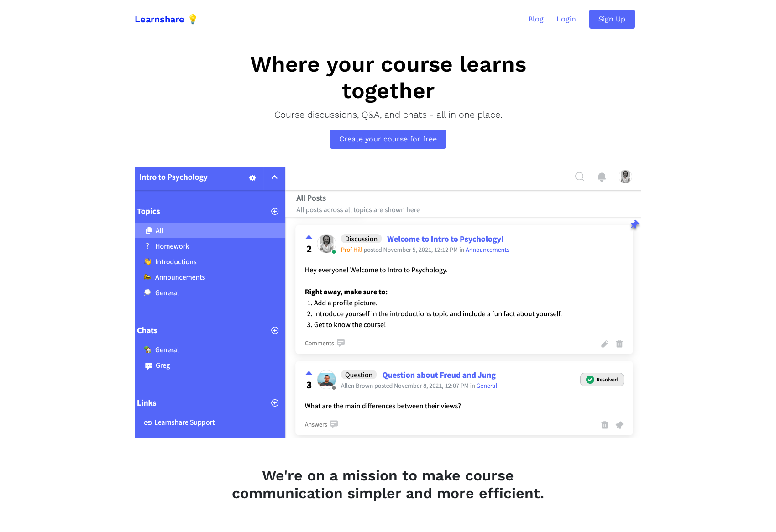  What do you see at coordinates (611, 19) in the screenshot?
I see `a: Sign Up` at bounding box center [611, 19].